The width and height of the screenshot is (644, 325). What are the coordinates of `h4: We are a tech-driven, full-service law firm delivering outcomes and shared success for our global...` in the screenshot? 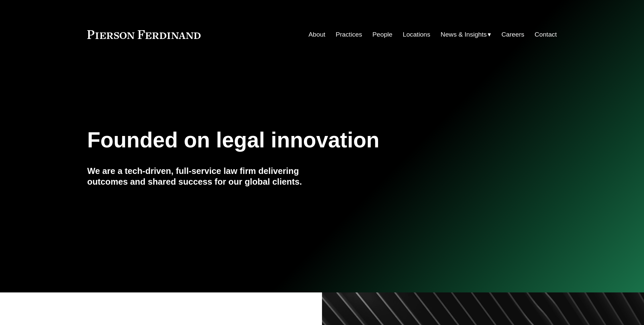 It's located at (205, 177).